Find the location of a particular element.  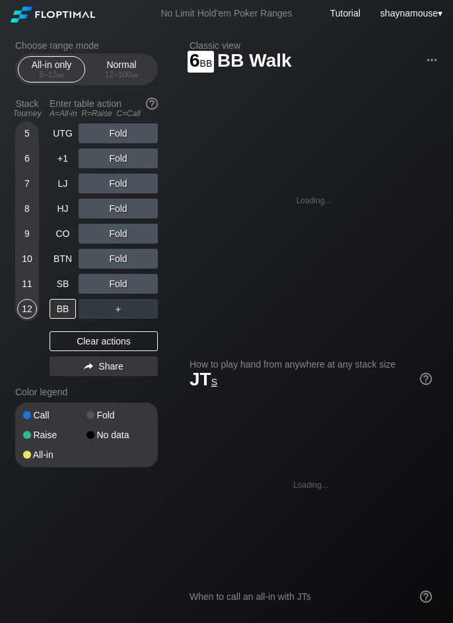

div: 6 is located at coordinates (27, 158).